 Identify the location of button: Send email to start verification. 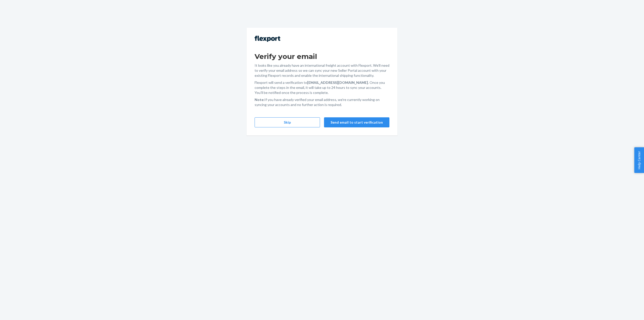
(357, 122).